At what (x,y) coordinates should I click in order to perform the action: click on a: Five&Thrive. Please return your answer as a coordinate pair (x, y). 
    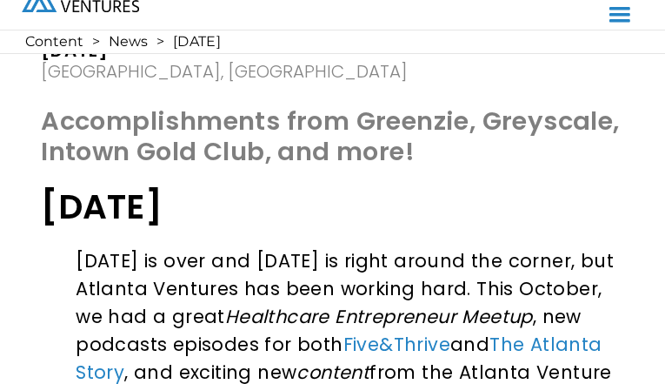
    Looking at the image, I should click on (397, 344).